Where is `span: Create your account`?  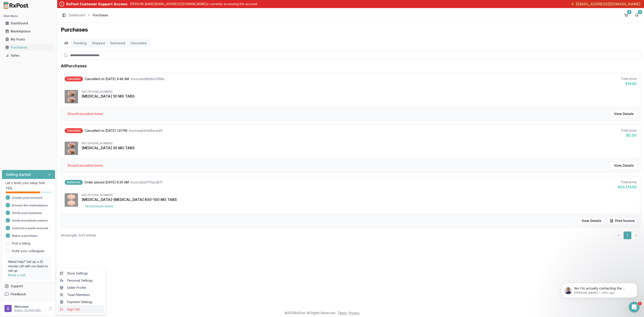 span: Create your account is located at coordinates (27, 198).